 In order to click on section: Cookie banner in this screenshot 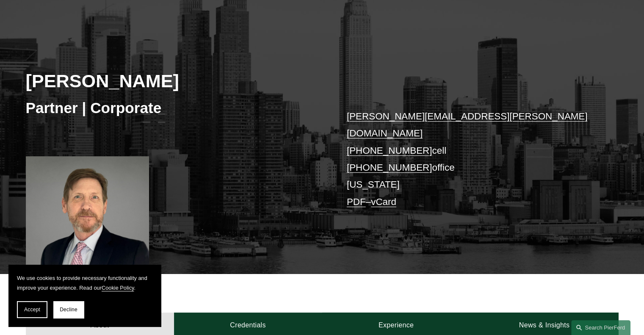, I will do `click(85, 296)`.